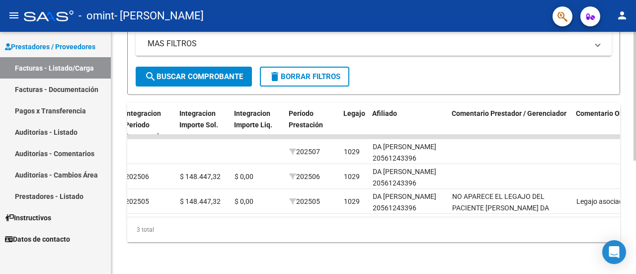 The width and height of the screenshot is (636, 274). Describe the element at coordinates (305, 152) in the screenshot. I see `span: 202507` at that location.